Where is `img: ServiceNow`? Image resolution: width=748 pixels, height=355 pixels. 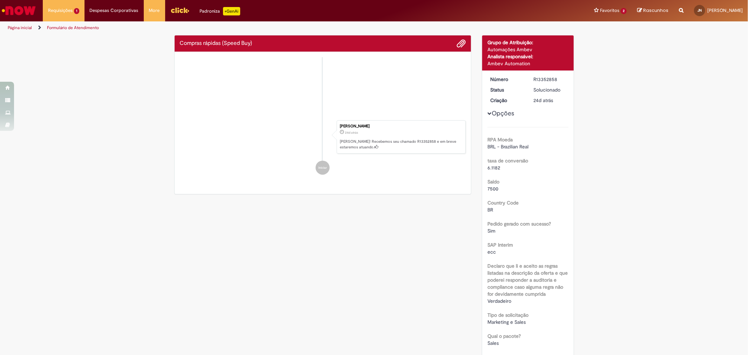
img: ServiceNow is located at coordinates (19, 11).